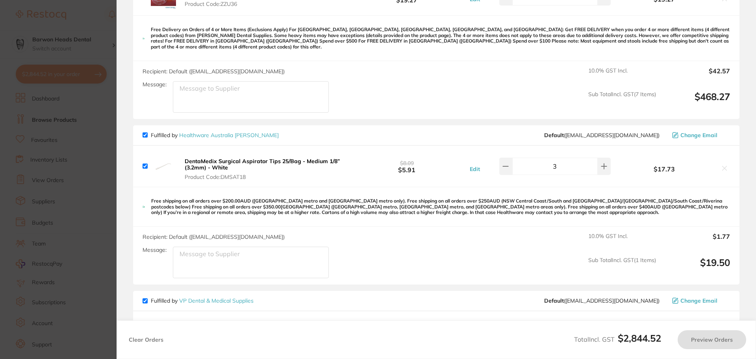  Describe the element at coordinates (665, 169) in the screenshot. I see `b: $17.73` at that location.